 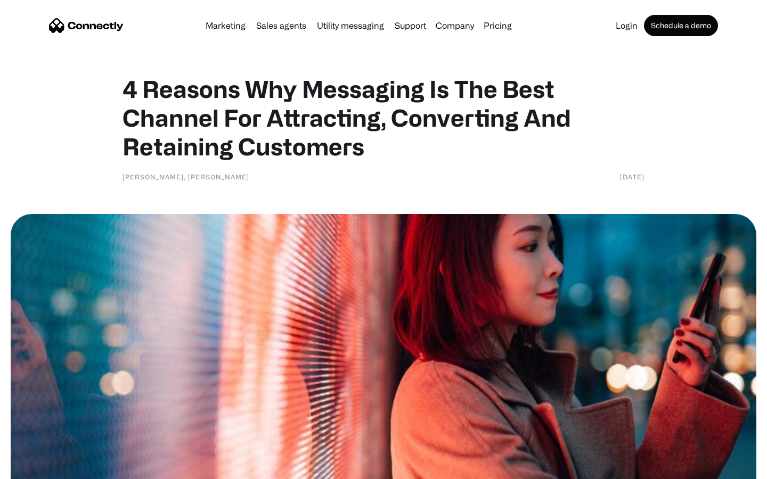 I want to click on aside: Language selected: English, so click(x=37, y=468).